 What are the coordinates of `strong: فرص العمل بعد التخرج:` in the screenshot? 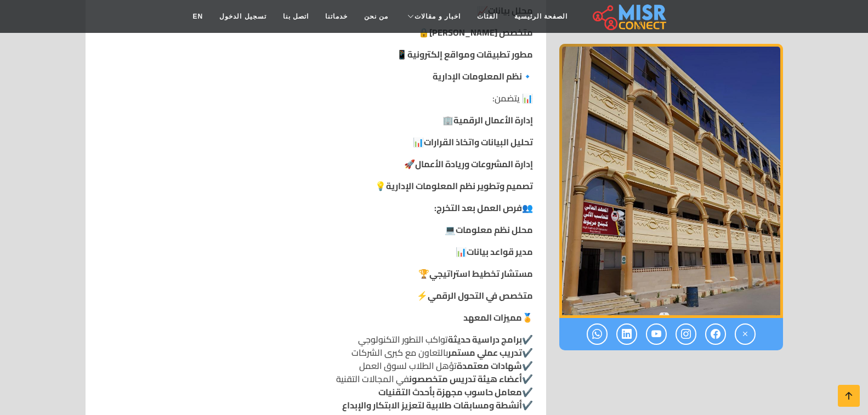 It's located at (478, 208).